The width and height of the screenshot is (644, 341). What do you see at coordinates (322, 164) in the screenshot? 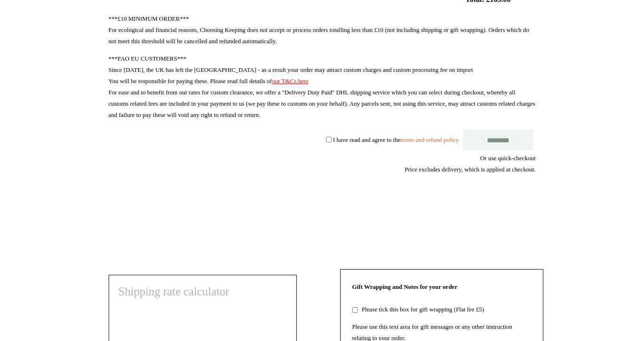
I see `div: Or use quick-checkout` at bounding box center [322, 164].